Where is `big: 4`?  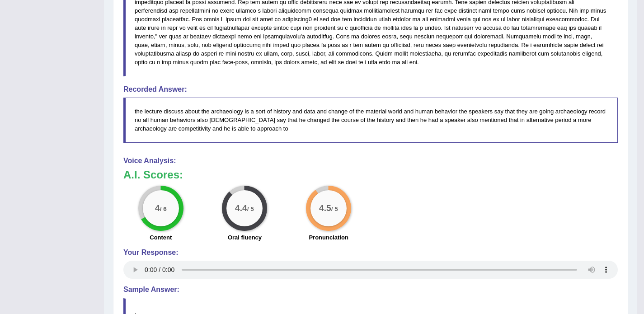
big: 4 is located at coordinates (158, 208).